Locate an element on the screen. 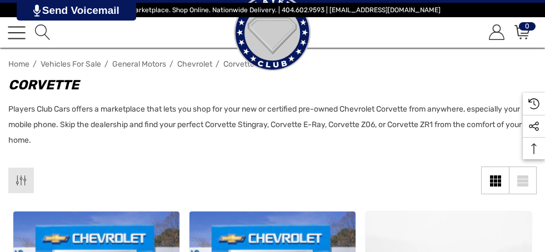 This screenshot has height=252, width=545. a: Cart with 0 items is located at coordinates (521, 32).